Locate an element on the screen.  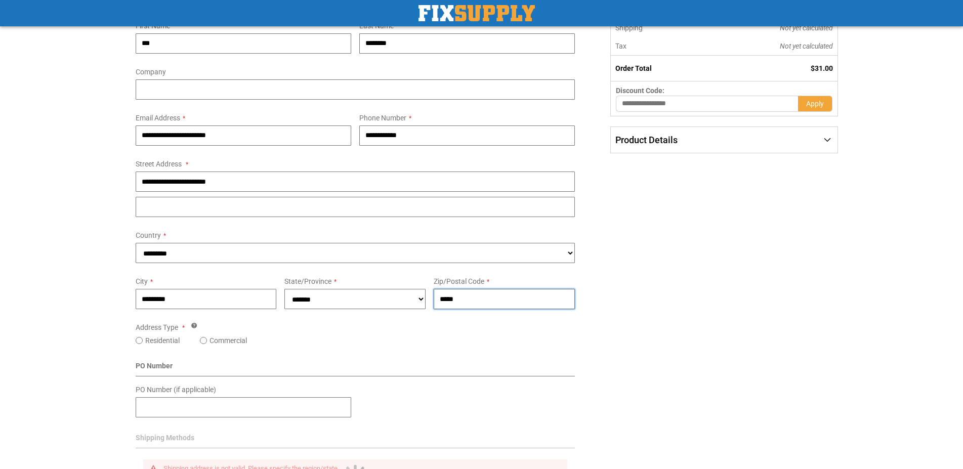
span: Phone Number is located at coordinates (383, 118).